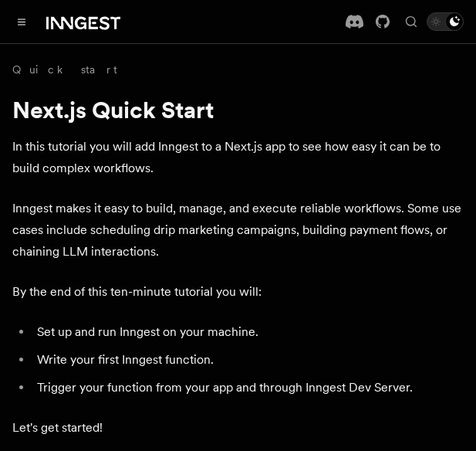 This screenshot has height=451, width=476. What do you see at coordinates (248, 332) in the screenshot?
I see `li: Set up and run Inngest on your machine.` at bounding box center [248, 332].